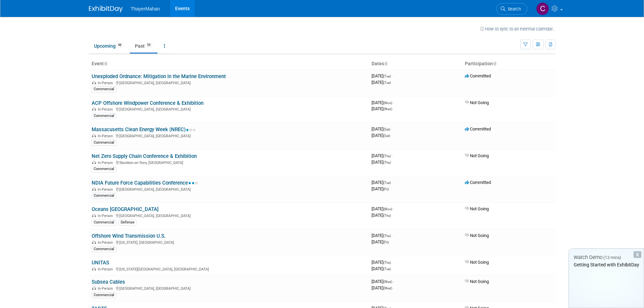 This screenshot has width=644, height=308. Describe the element at coordinates (518, 29) in the screenshot. I see `a: How to sync to an external calendar...` at that location.